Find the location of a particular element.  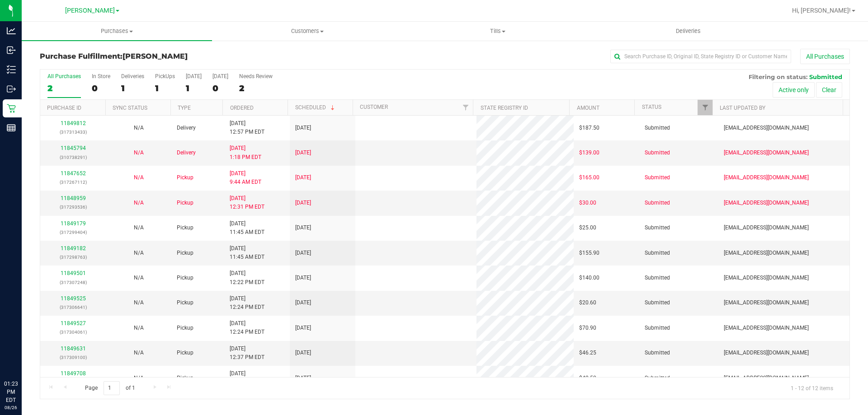

p: 01:23 PM EDT is located at coordinates (11, 392).